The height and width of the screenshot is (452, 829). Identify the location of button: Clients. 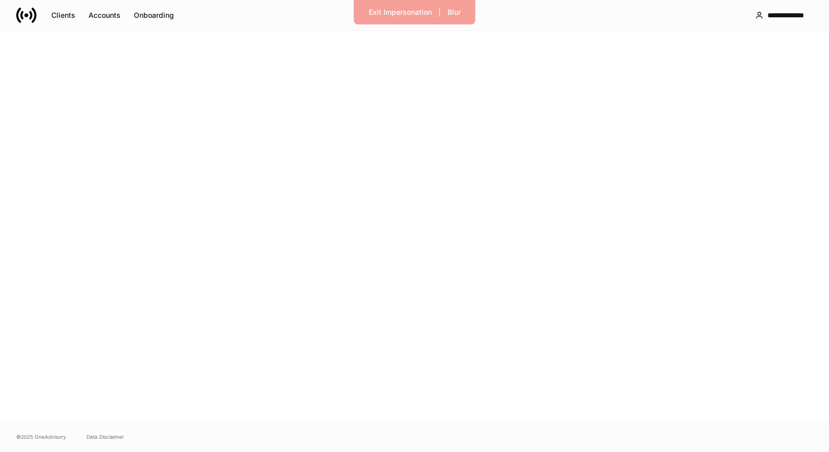
(63, 15).